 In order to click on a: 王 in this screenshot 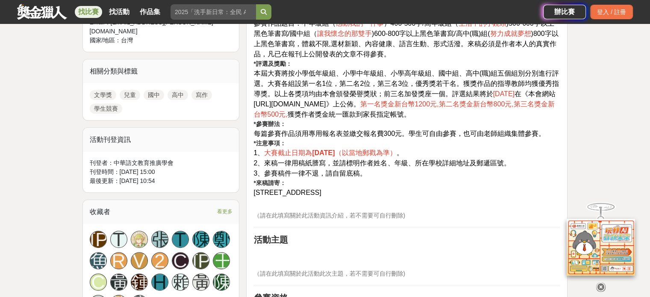, I will do `click(221, 261)`.